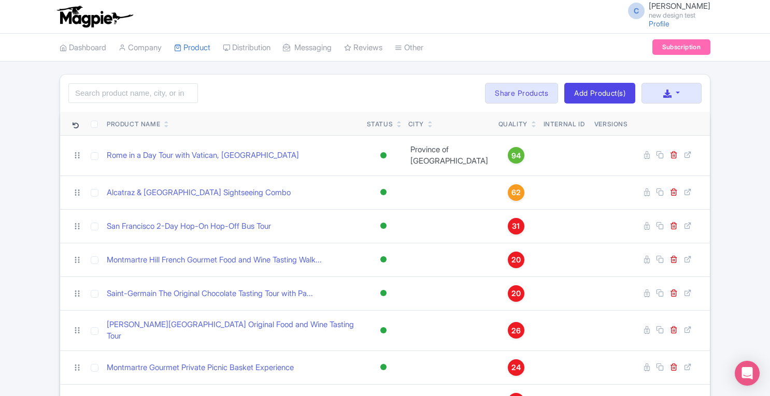 The image size is (770, 396). I want to click on div: Open Intercom Messenger, so click(747, 374).